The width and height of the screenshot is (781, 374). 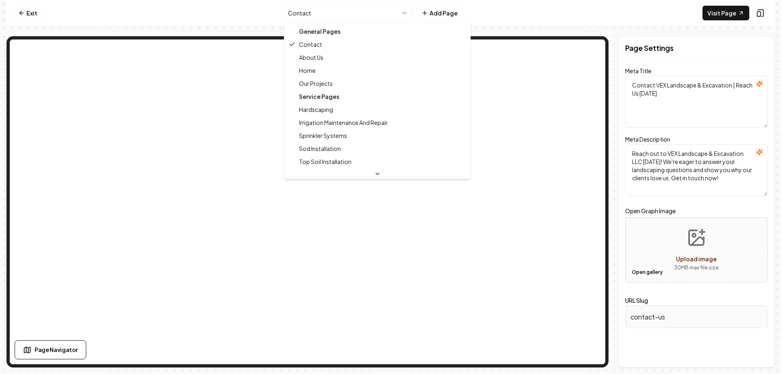 I want to click on span: Sod Installation, so click(x=320, y=148).